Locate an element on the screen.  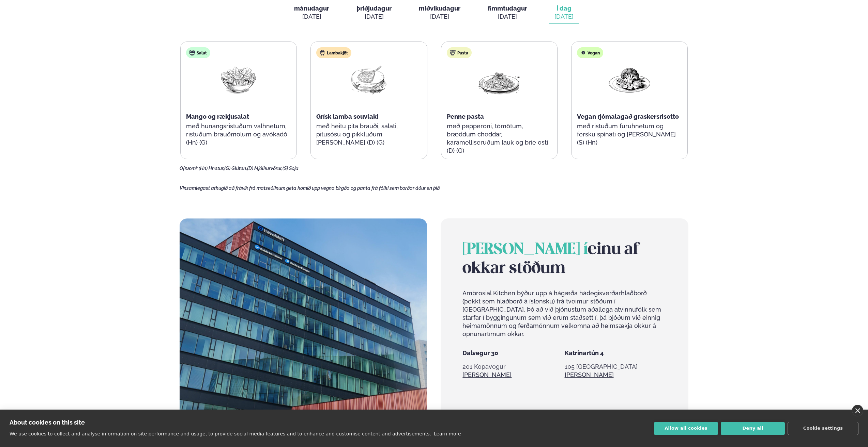
a: Learn more is located at coordinates (447, 434).